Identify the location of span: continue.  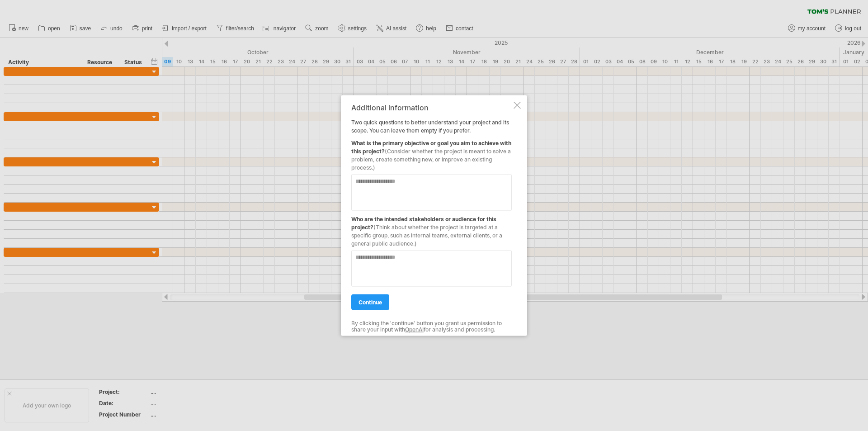
(370, 302).